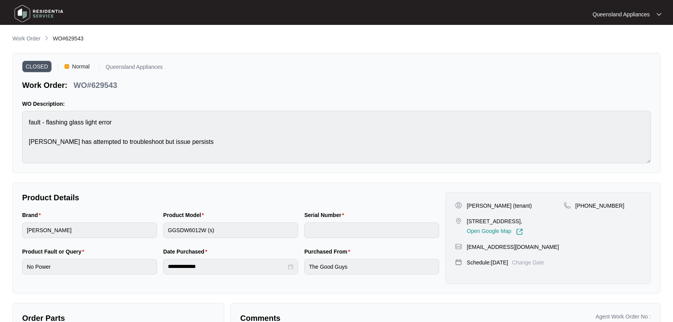  What do you see at coordinates (659, 14) in the screenshot?
I see `img: dropdown arrow` at bounding box center [659, 14].